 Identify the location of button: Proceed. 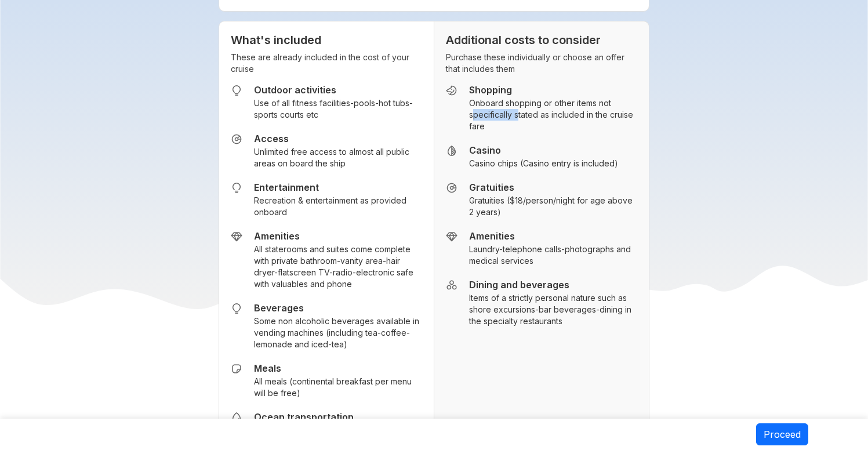
(782, 434).